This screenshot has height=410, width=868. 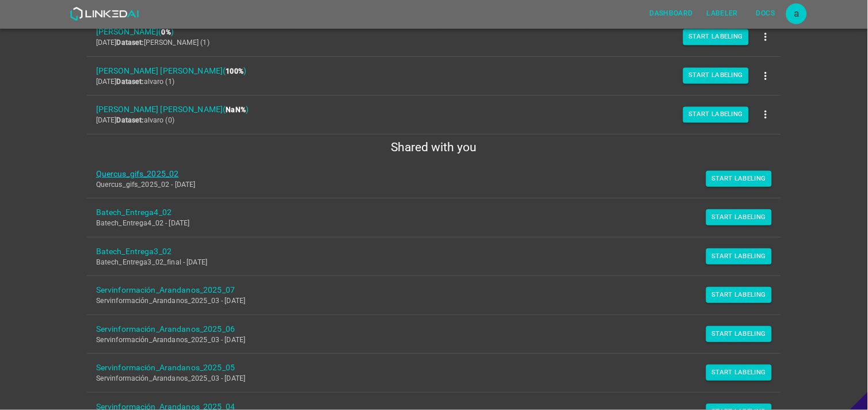 I want to click on h5: Shared with you, so click(x=434, y=148).